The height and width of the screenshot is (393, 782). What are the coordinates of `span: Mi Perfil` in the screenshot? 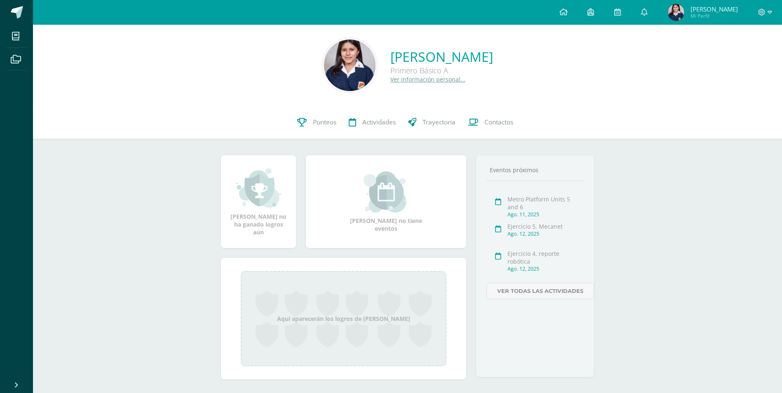 It's located at (714, 16).